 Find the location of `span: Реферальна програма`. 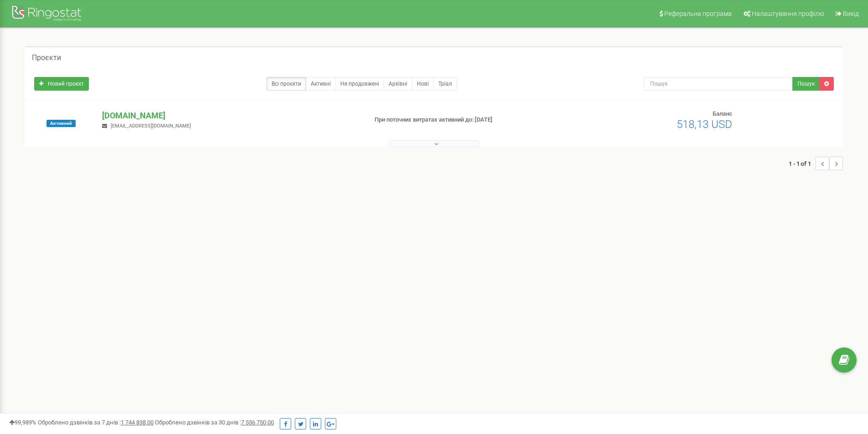

span: Реферальна програма is located at coordinates (698, 14).